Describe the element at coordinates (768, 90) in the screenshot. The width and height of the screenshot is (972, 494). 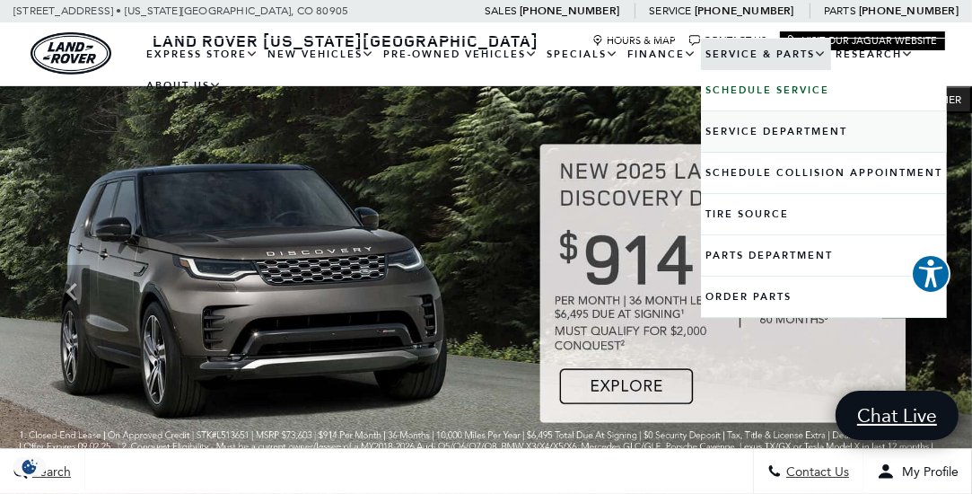
I see `b: Schedule Service` at that location.